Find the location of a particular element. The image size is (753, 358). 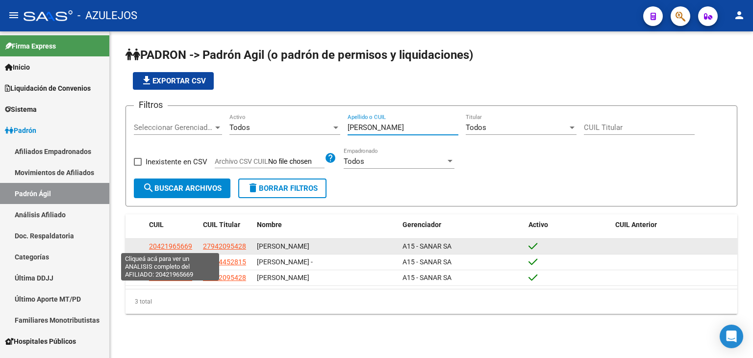

span: Gerenciador is located at coordinates (422, 225).